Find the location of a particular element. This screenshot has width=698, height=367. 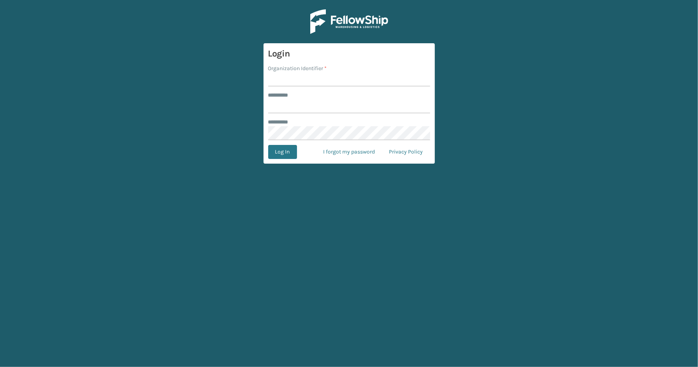

h3: Login is located at coordinates (349, 54).